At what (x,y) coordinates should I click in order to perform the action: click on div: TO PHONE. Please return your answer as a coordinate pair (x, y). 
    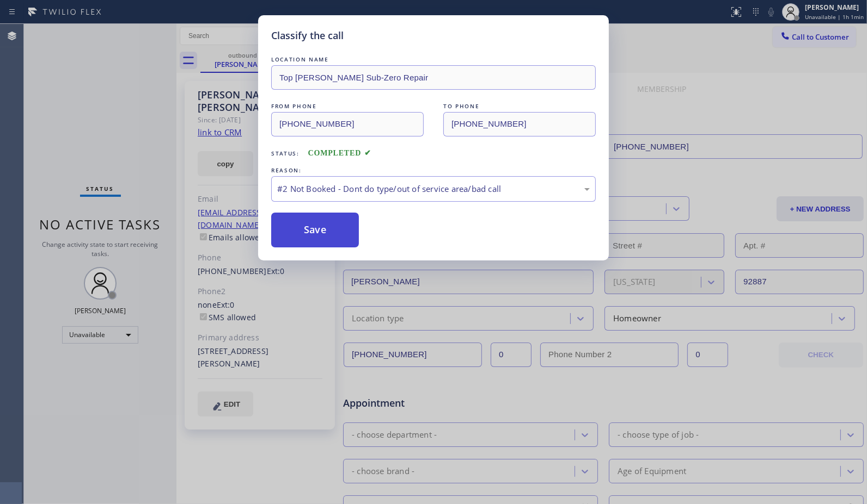
    Looking at the image, I should click on (519, 106).